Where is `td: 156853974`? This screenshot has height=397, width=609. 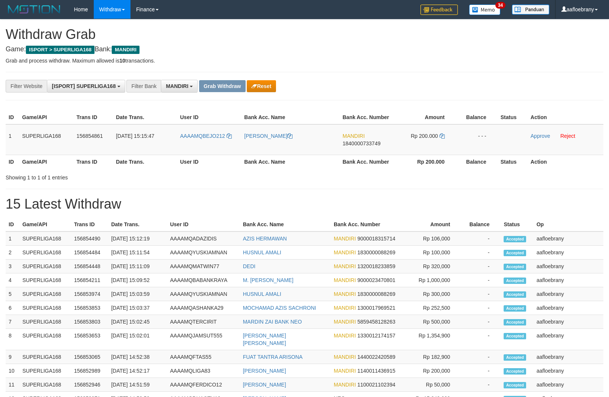 td: 156853974 is located at coordinates (89, 294).